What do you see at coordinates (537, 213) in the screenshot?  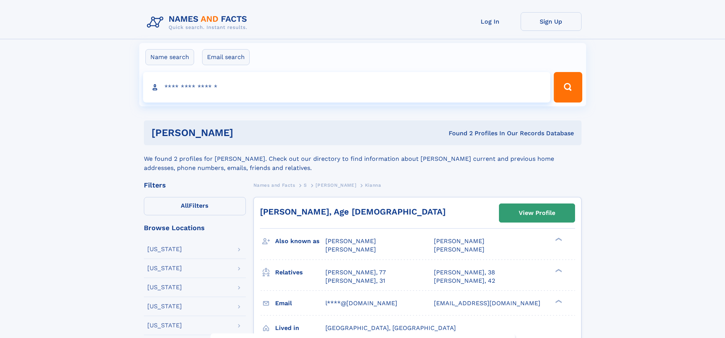 I see `div: View Profile` at bounding box center [537, 213].